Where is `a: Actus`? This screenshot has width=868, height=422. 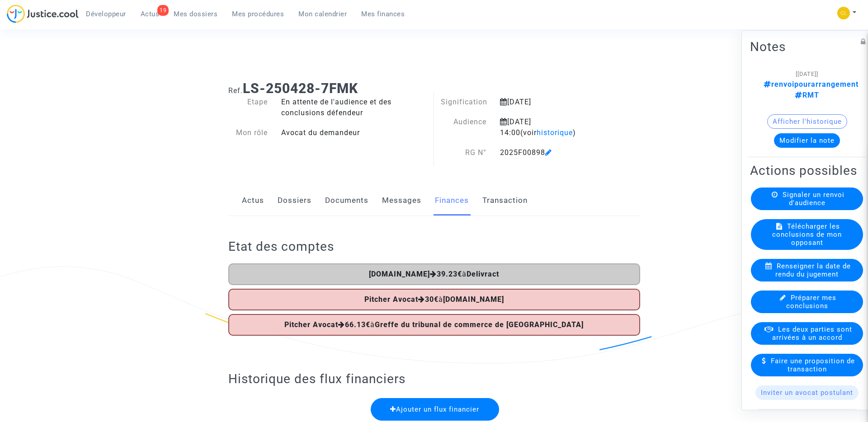 a: Actus is located at coordinates (253, 201).